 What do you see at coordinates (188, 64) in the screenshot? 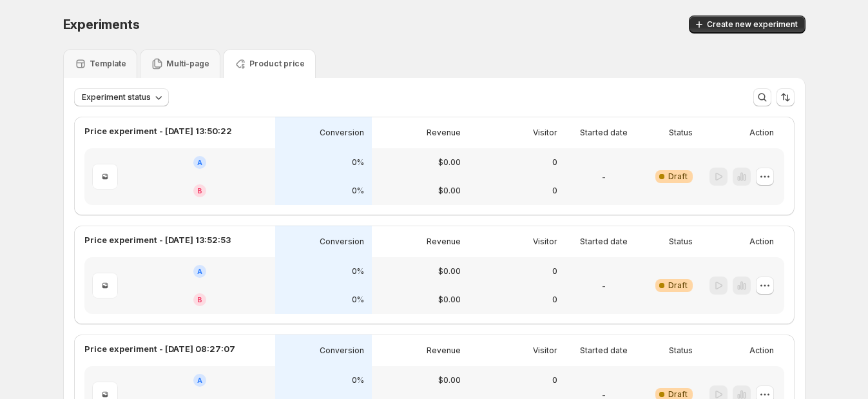
I see `p: Multi-page` at bounding box center [188, 64].